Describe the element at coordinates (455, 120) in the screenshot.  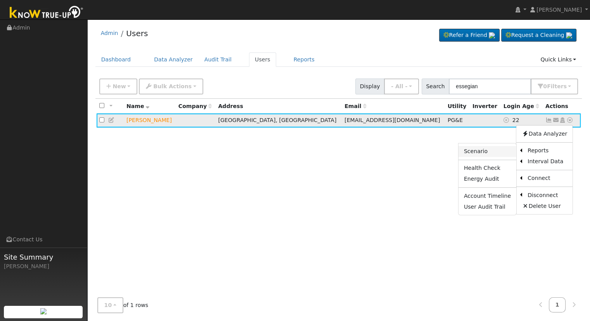
I see `span: PG&E` at that location.